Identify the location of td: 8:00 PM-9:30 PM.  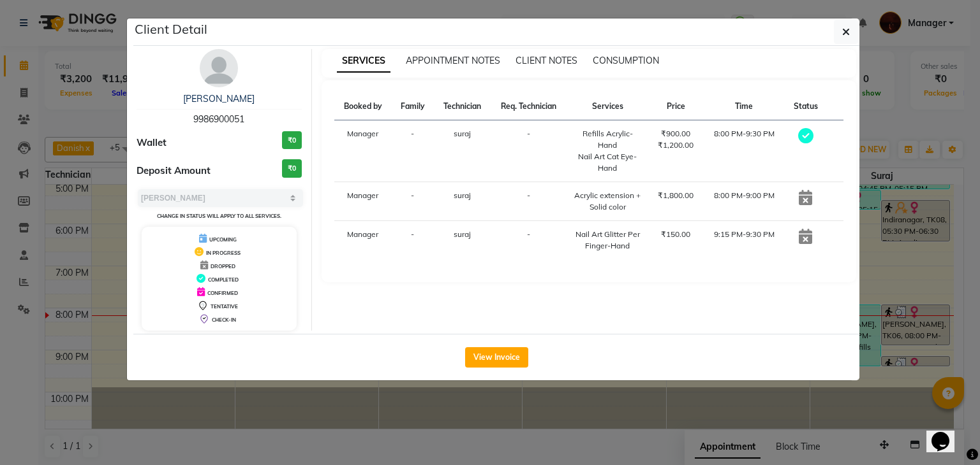
(744, 151).